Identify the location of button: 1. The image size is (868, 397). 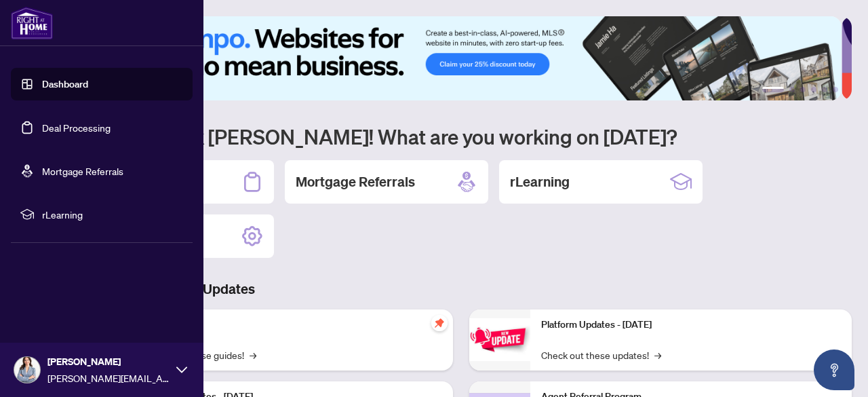
(773, 89).